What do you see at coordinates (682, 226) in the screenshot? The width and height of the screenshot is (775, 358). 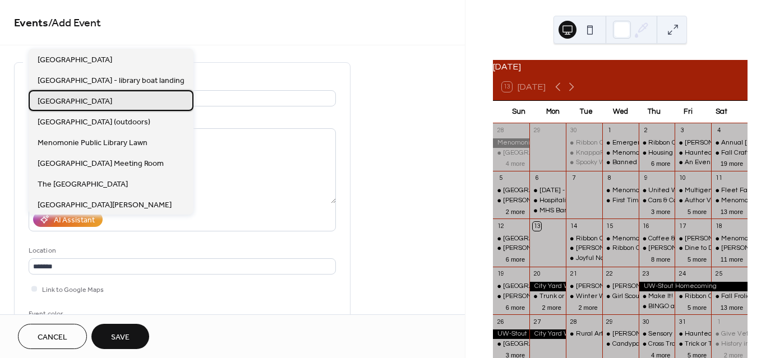 I see `div: 17` at bounding box center [682, 226].